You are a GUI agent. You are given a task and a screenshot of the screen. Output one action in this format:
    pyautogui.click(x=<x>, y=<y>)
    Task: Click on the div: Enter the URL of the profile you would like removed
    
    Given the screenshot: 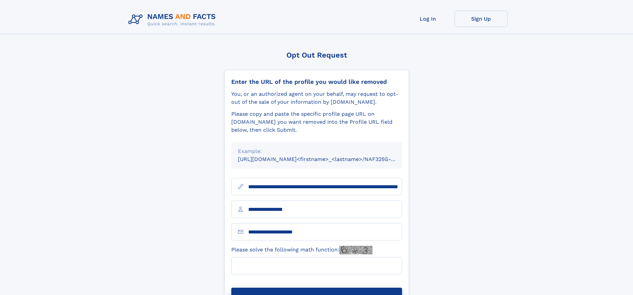 What is the action you would take?
    pyautogui.click(x=317, y=82)
    